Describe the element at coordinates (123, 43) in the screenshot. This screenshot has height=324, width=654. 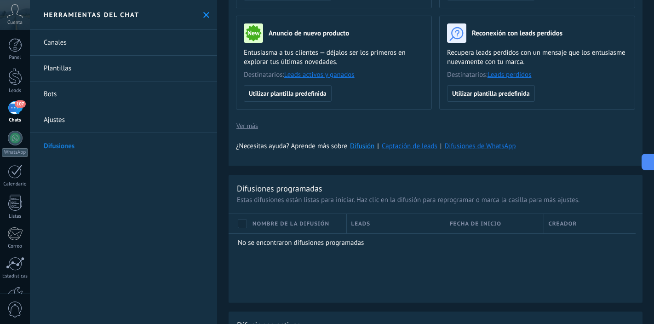
I see `a: Canales` at that location.